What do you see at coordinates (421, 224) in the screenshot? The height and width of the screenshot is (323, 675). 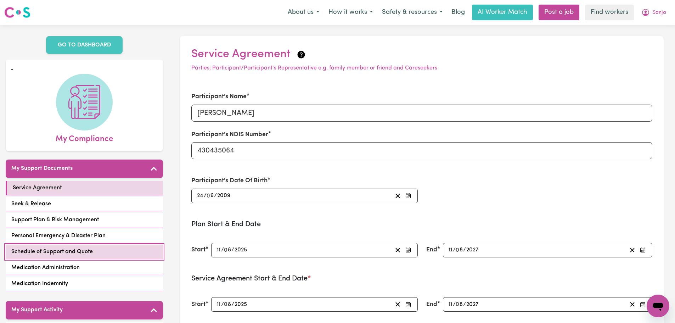 I see `h3: Plan Start & End Date` at bounding box center [421, 224].